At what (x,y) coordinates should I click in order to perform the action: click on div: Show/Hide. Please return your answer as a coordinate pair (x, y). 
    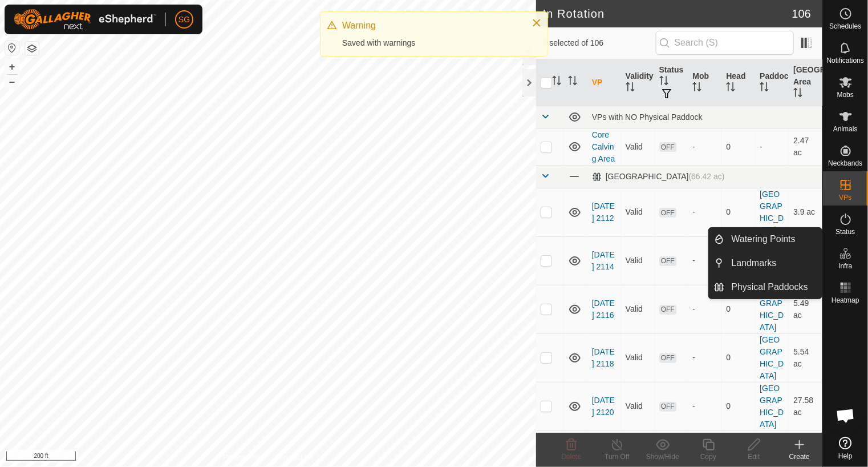
    Looking at the image, I should click on (663, 457).